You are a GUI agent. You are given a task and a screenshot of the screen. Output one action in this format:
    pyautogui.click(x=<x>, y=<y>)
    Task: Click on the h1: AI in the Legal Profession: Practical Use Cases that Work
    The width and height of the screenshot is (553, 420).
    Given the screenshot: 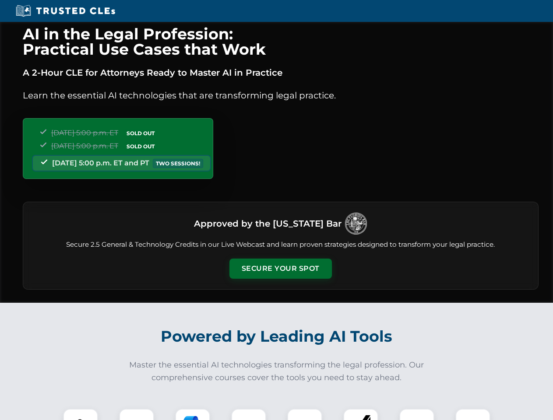 What is the action you would take?
    pyautogui.click(x=280, y=42)
    